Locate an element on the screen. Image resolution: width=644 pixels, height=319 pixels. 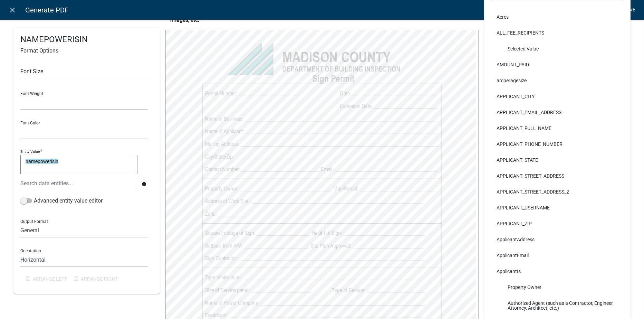
li: APPLICANT_PHONE_NUMBER is located at coordinates (557, 144).